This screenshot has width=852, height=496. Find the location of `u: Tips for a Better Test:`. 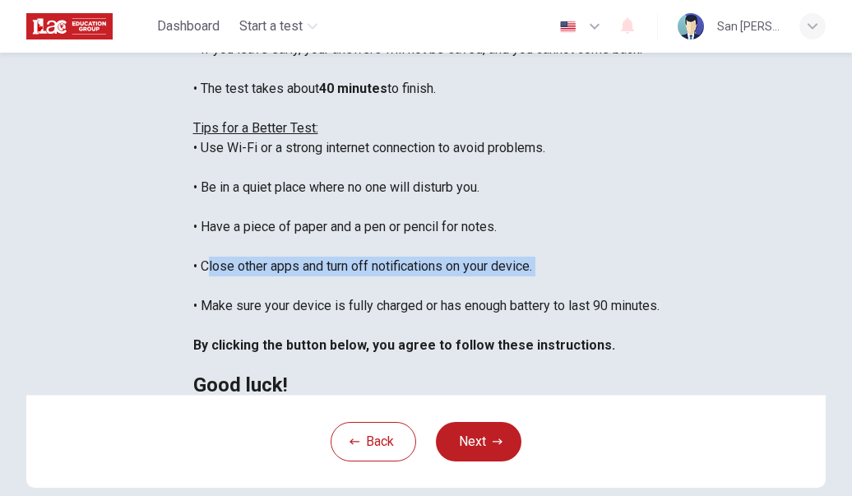

u: Tips for a Better Test: is located at coordinates (256, 128).